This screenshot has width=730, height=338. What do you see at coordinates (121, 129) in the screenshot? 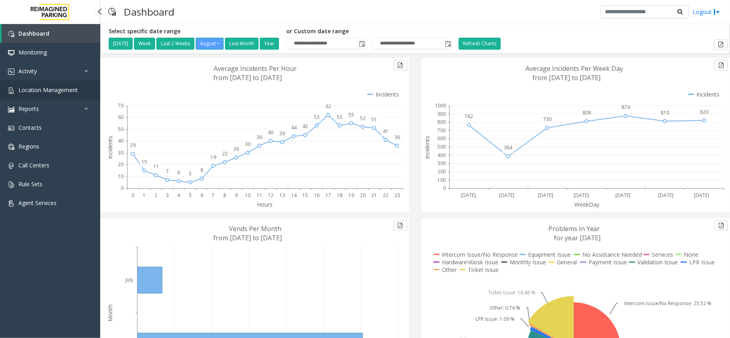
I see `text: 50` at bounding box center [121, 129].